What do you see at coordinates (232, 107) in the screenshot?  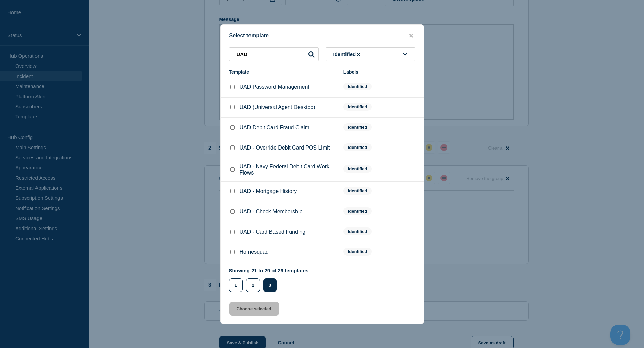 I see `input: UAD (Universal Agent Desktop) checkbox` at bounding box center [232, 107].